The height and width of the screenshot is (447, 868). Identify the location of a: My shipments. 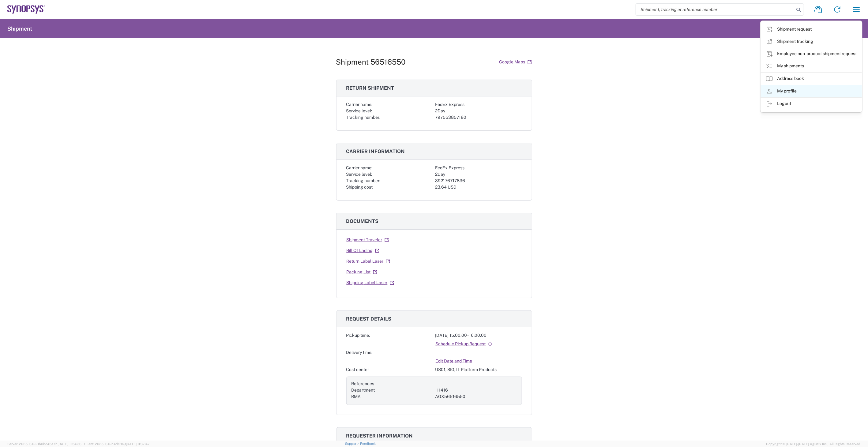
(811, 66).